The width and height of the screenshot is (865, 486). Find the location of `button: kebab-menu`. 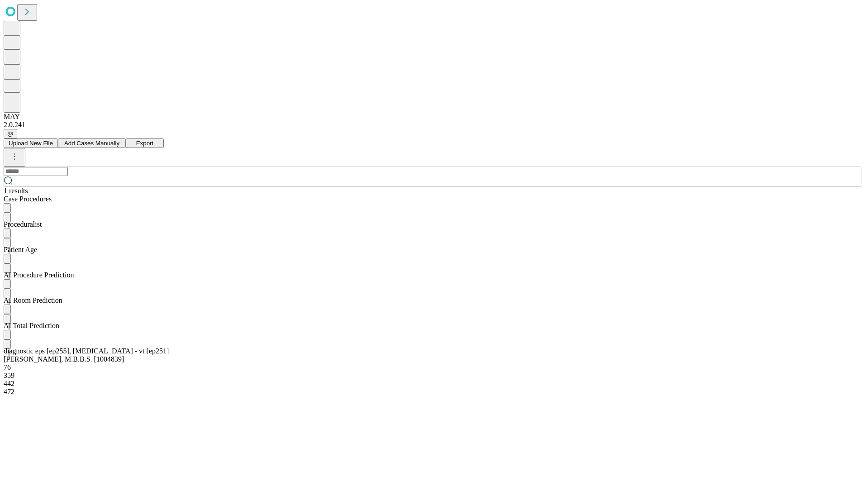

button: kebab-menu is located at coordinates (14, 157).